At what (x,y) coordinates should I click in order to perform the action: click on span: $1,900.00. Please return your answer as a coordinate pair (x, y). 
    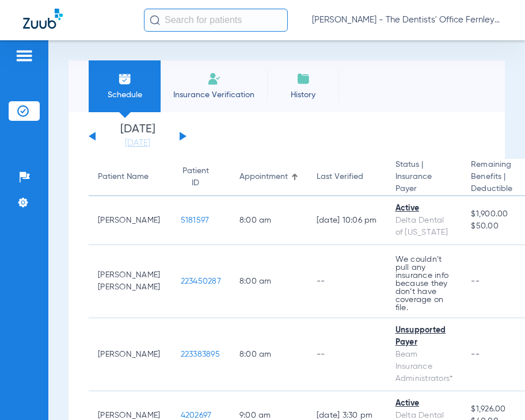
    Looking at the image, I should click on (492, 214).